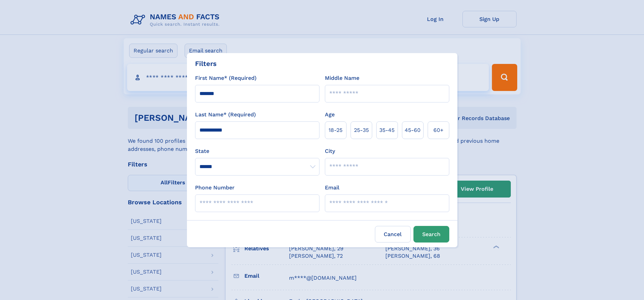 This screenshot has width=644, height=300. I want to click on label: Cancel, so click(393, 234).